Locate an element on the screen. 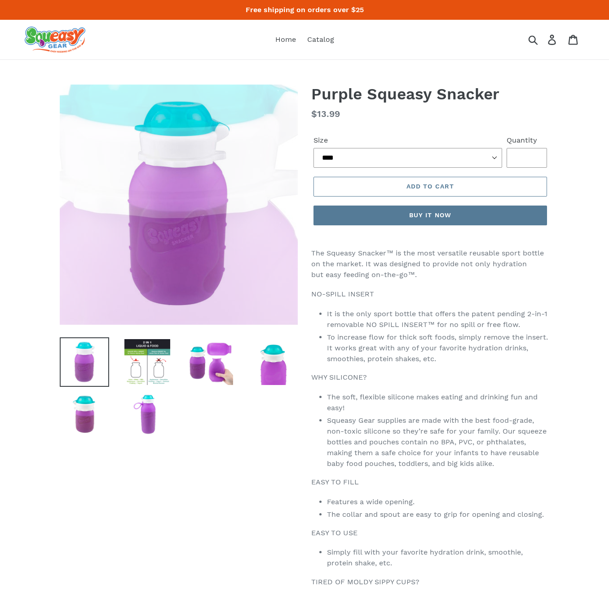 The image size is (609, 591). li: Simply fill with your favorite hydration drink, smoothie, protein shake, etc. is located at coordinates (438, 557).